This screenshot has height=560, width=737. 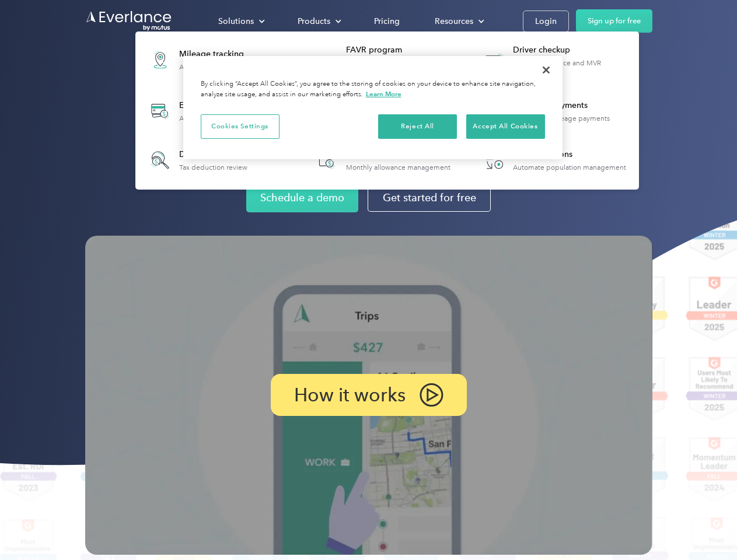 What do you see at coordinates (553, 160) in the screenshot?
I see `a: HR IntegrationsAutomate population management` at bounding box center [553, 160].